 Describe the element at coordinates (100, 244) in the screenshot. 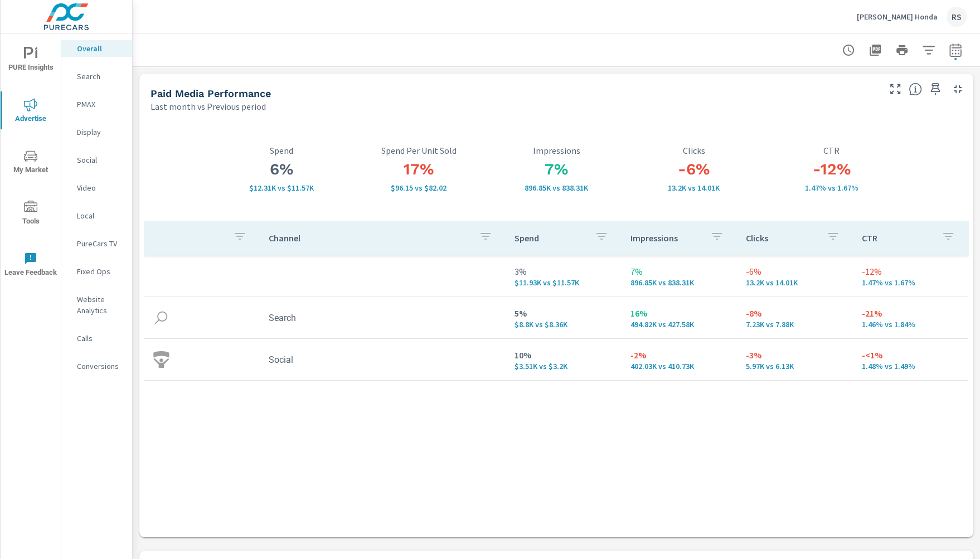

I see `p: PureCars TV` at that location.